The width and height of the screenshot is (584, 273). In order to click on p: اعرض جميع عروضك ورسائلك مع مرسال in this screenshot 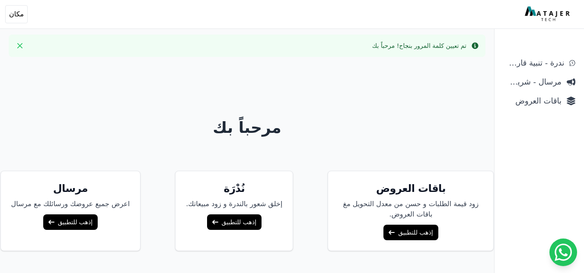, I will do `click(70, 204)`.